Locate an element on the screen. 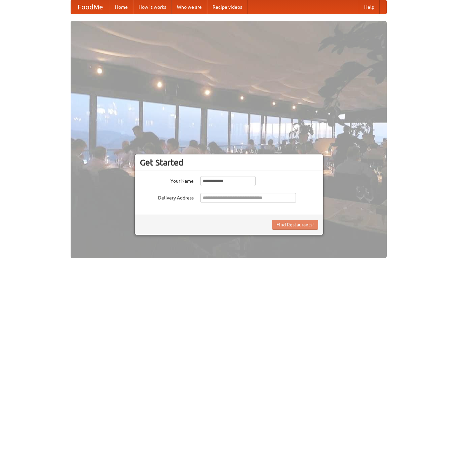 This screenshot has height=476, width=457. button: Find Restaurants! is located at coordinates (295, 225).